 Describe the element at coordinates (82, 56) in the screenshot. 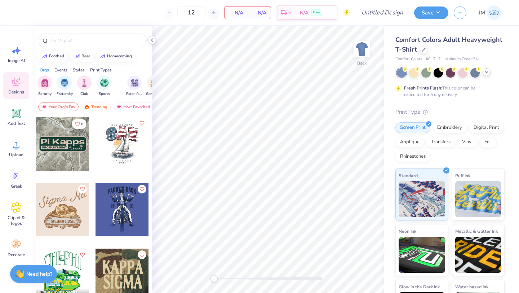

I see `button: bear` at that location.